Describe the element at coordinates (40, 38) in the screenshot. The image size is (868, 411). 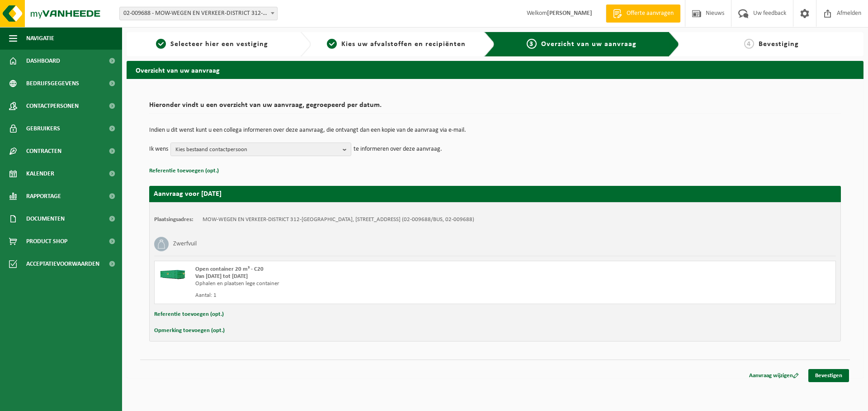
I see `span: Navigatie` at that location.